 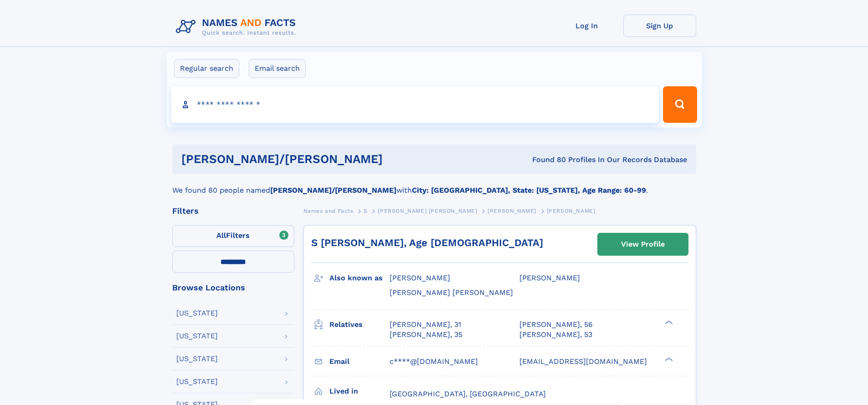 I want to click on div: Browse Locations, so click(x=233, y=287).